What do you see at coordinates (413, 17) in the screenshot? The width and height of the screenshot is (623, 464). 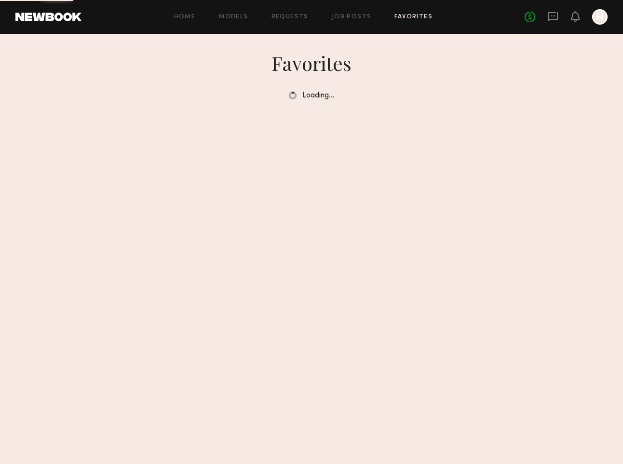 I see `a: Favorites` at bounding box center [413, 17].